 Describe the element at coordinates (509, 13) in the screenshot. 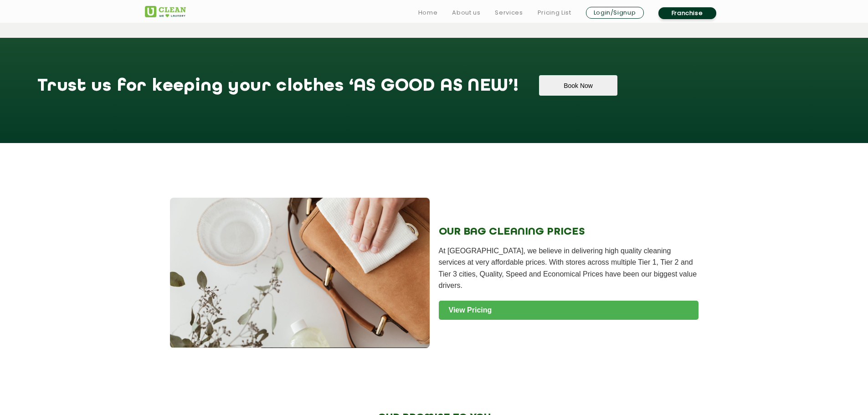

I see `a: Services` at that location.